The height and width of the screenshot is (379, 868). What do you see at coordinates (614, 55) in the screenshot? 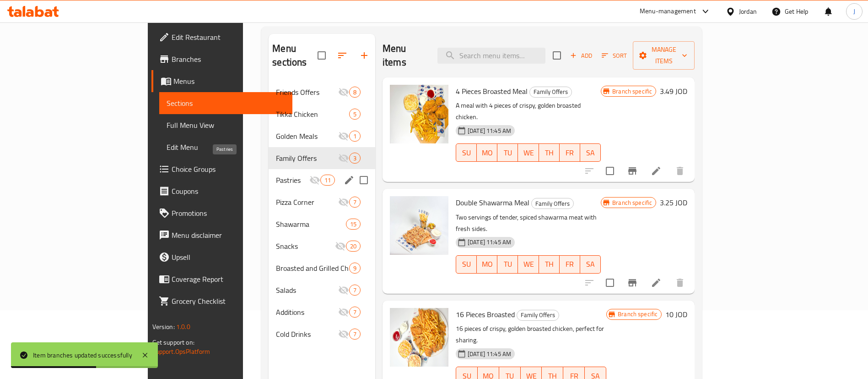
I see `span: Sort` at bounding box center [614, 55].